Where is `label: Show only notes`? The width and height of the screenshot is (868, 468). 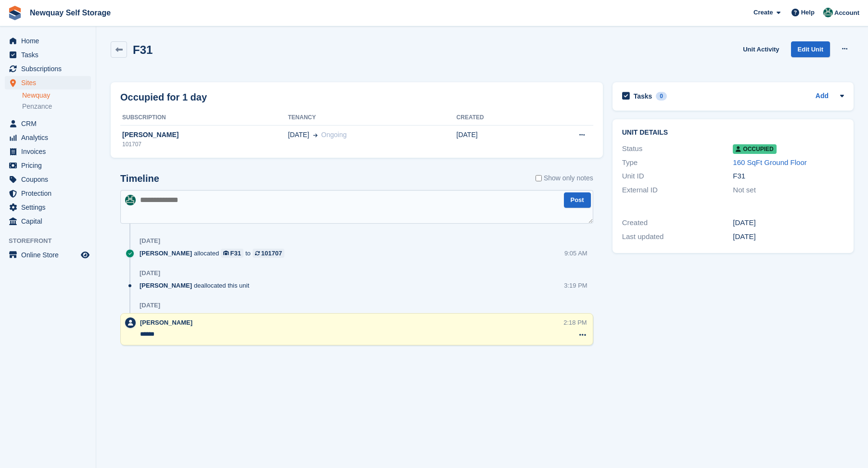
label: Show only notes is located at coordinates (564, 178).